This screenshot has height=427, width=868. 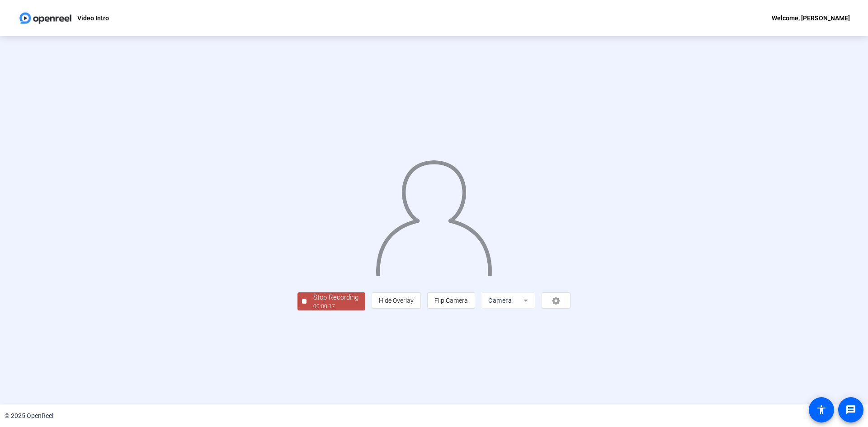 What do you see at coordinates (851, 409) in the screenshot?
I see `mat-icon: message` at bounding box center [851, 409].